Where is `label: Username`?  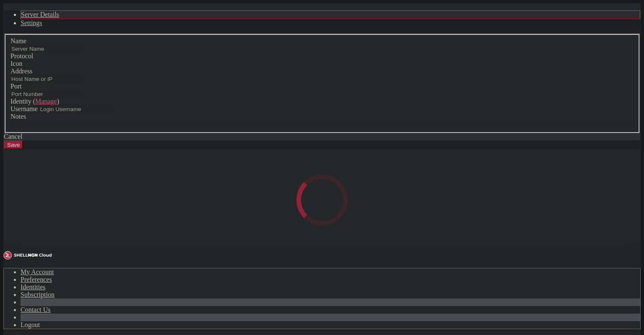 label: Username is located at coordinates (24, 108).